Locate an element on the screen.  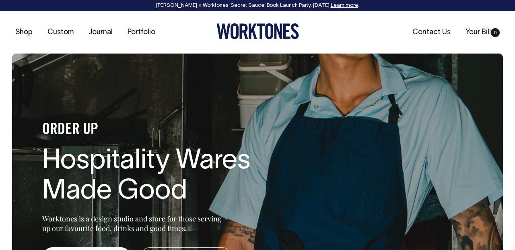
a: Shop is located at coordinates (24, 32).